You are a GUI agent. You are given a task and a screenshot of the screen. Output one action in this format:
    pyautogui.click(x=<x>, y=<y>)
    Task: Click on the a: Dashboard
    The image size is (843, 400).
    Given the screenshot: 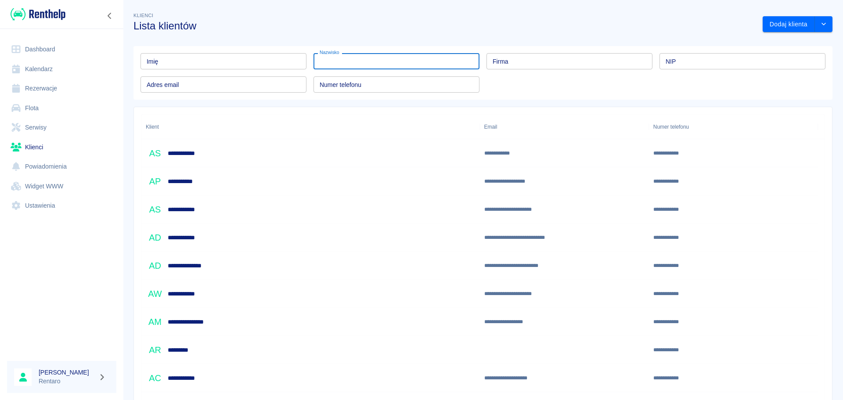 What is the action you would take?
    pyautogui.click(x=61, y=49)
    